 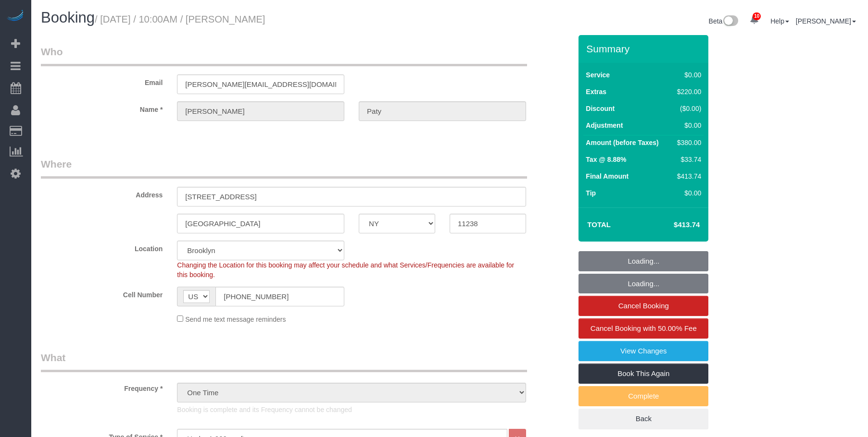 What do you see at coordinates (15, 17) in the screenshot?
I see `a: Automaid Logo` at bounding box center [15, 17].